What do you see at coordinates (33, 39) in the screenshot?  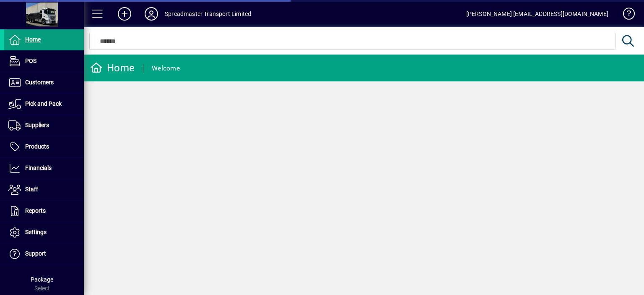 I see `span: Home` at bounding box center [33, 39].